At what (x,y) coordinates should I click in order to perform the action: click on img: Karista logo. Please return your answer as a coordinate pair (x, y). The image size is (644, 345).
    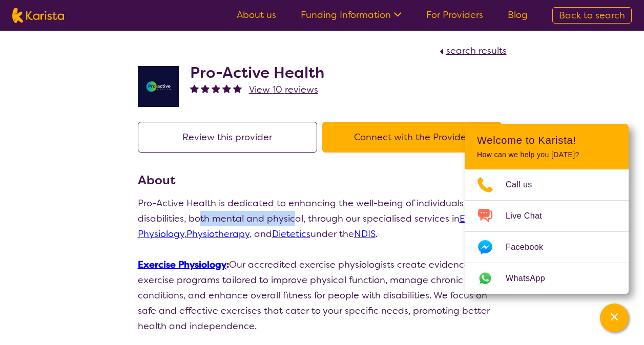
    Looking at the image, I should click on (38, 16).